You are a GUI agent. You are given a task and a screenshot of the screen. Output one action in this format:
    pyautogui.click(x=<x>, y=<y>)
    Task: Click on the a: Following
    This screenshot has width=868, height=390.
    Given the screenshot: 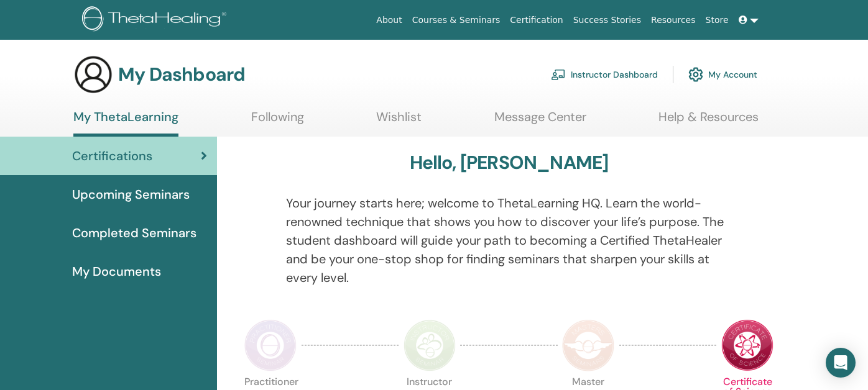 What is the action you would take?
    pyautogui.click(x=277, y=121)
    